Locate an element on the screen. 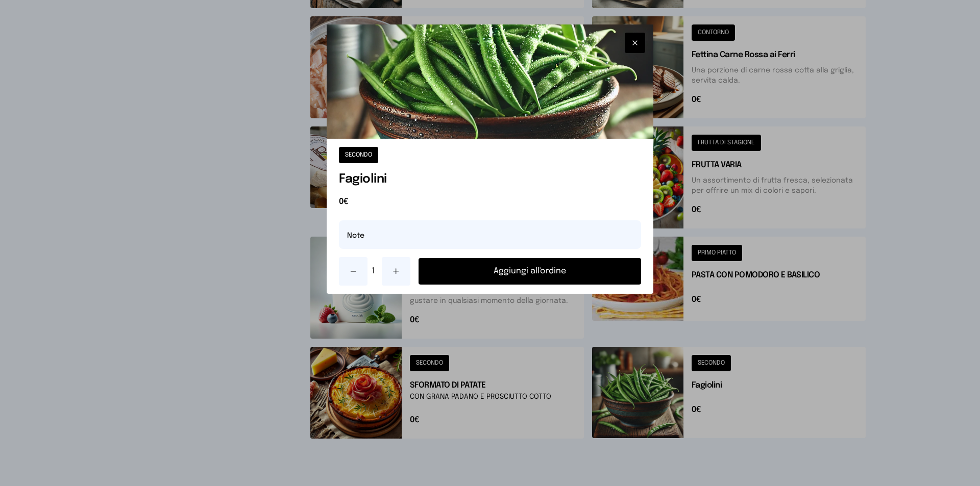 This screenshot has height=486, width=980. img: Fagiolini is located at coordinates (490, 82).